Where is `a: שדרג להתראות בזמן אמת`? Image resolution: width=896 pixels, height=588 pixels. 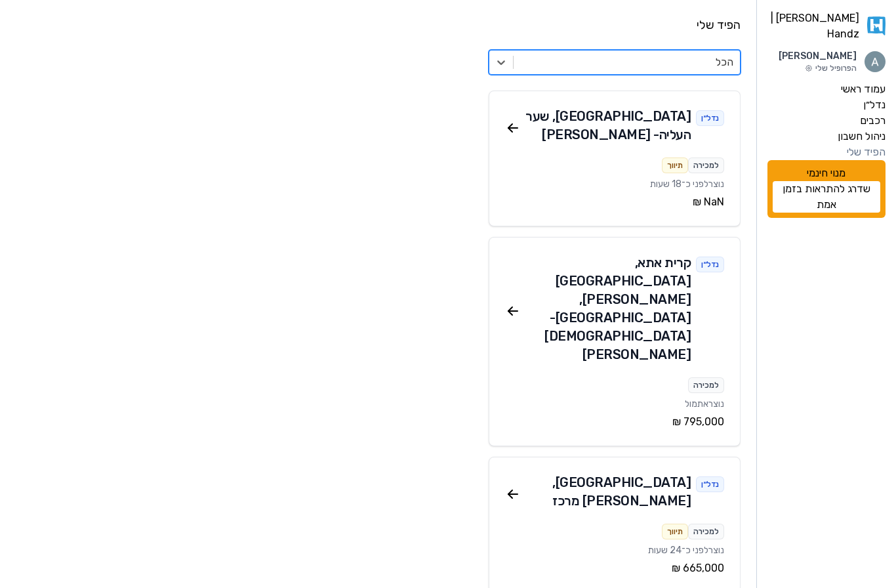 a: שדרג להתראות בזמן אמת is located at coordinates (826, 196).